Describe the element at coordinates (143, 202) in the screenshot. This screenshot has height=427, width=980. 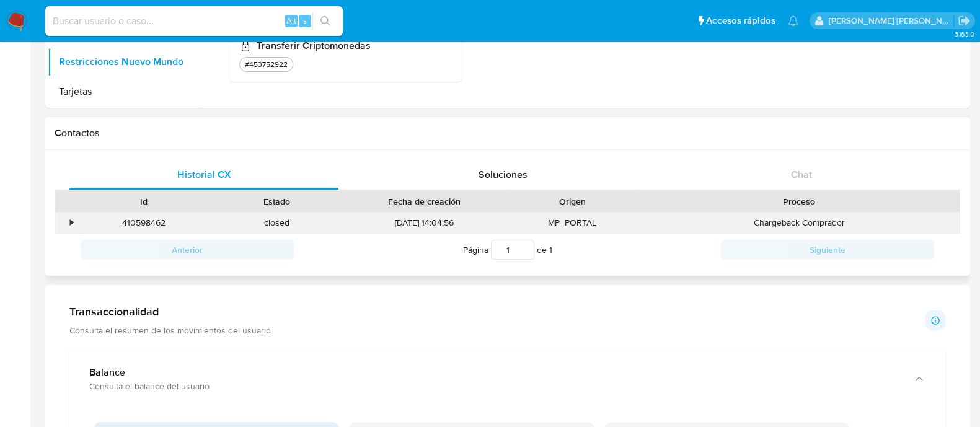
I see `div: Id` at that location.